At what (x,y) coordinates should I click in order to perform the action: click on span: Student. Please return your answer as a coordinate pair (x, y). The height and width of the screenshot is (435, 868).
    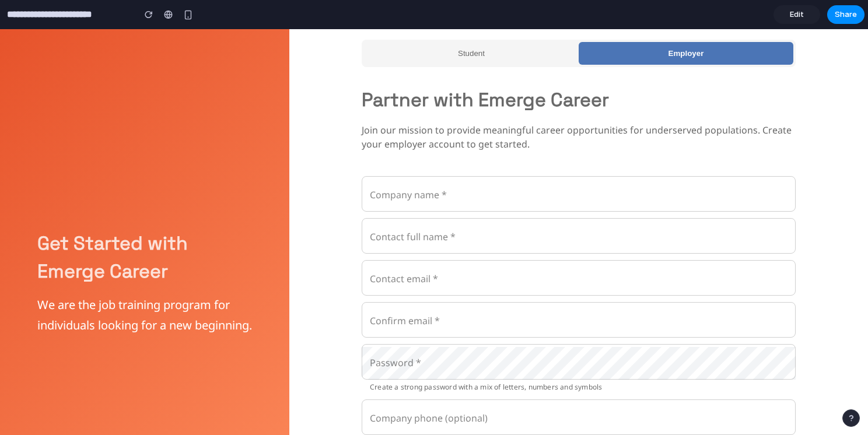
    Looking at the image, I should click on (471, 24).